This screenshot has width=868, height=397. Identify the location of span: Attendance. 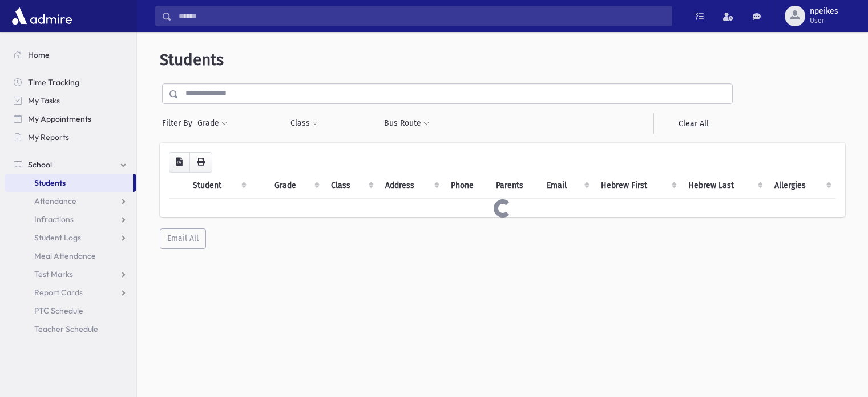
(55, 201).